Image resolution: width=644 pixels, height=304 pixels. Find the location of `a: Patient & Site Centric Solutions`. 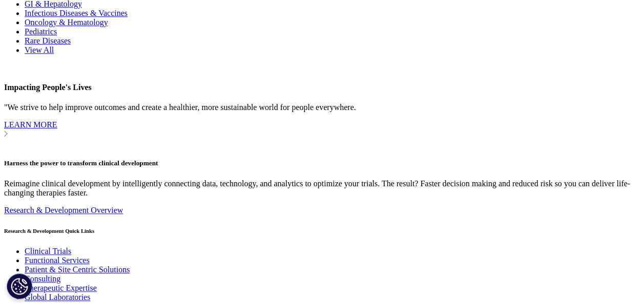

a: Patient & Site Centric Solutions is located at coordinates (77, 269).